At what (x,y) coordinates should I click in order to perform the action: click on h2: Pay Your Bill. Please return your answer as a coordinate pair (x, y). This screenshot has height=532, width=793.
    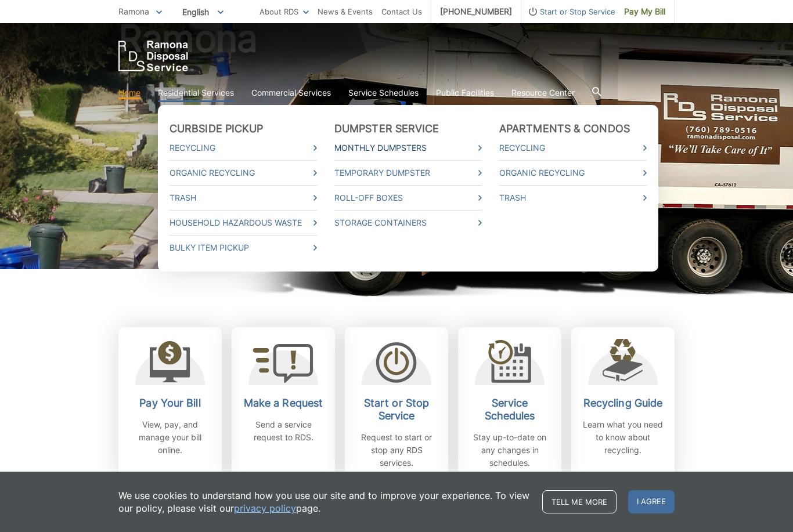
    Looking at the image, I should click on (170, 403).